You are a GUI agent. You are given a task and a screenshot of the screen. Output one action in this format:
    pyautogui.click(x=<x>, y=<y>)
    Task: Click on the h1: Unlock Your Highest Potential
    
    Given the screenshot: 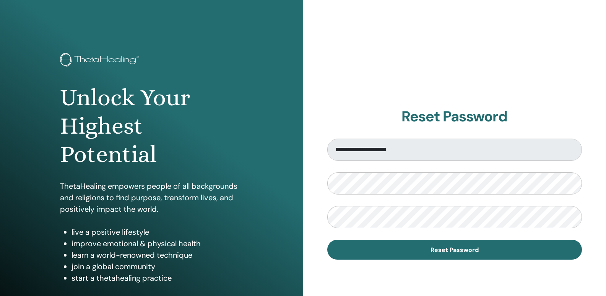 What is the action you would take?
    pyautogui.click(x=151, y=126)
    